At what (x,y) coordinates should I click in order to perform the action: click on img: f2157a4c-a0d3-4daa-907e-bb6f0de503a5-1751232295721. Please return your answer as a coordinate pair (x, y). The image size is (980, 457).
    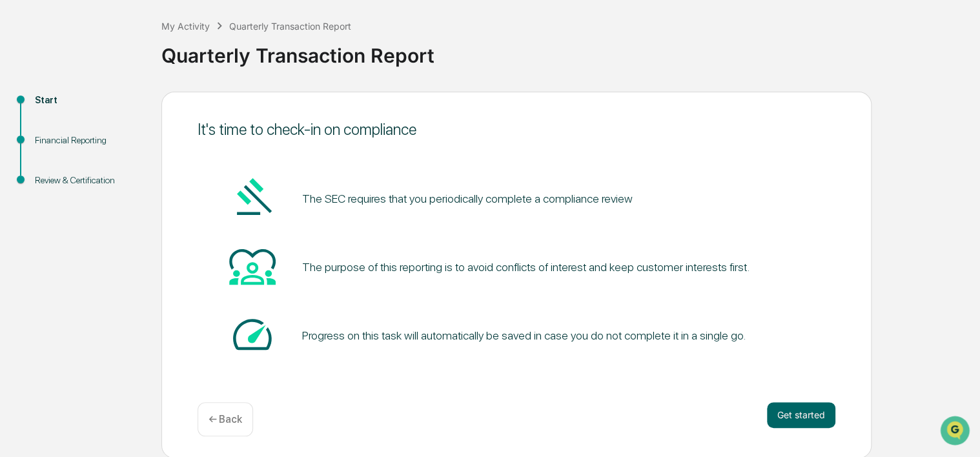
    Looking at the image, I should click on (16, 16).